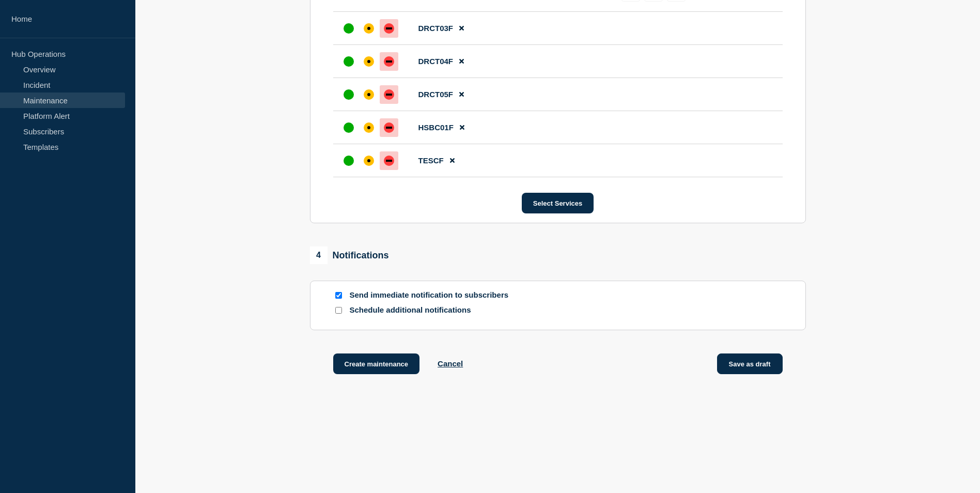 This screenshot has height=493, width=980. I want to click on button: Save as draft, so click(750, 365).